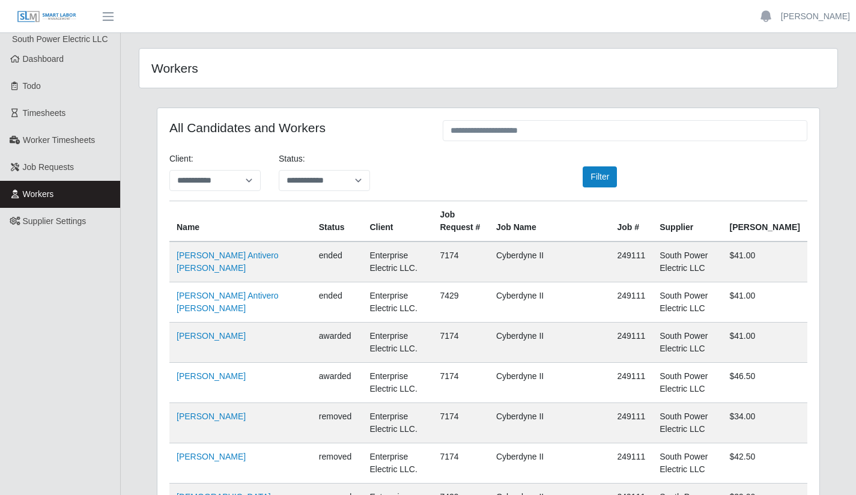 Image resolution: width=856 pixels, height=495 pixels. What do you see at coordinates (286, 68) in the screenshot?
I see `h4: Workers` at bounding box center [286, 68].